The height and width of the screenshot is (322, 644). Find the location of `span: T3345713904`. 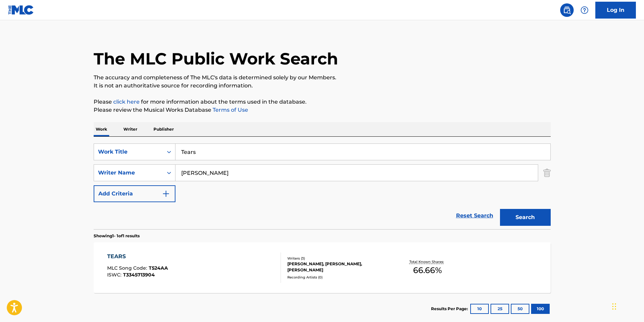

span: T3345713904 is located at coordinates (139, 275).